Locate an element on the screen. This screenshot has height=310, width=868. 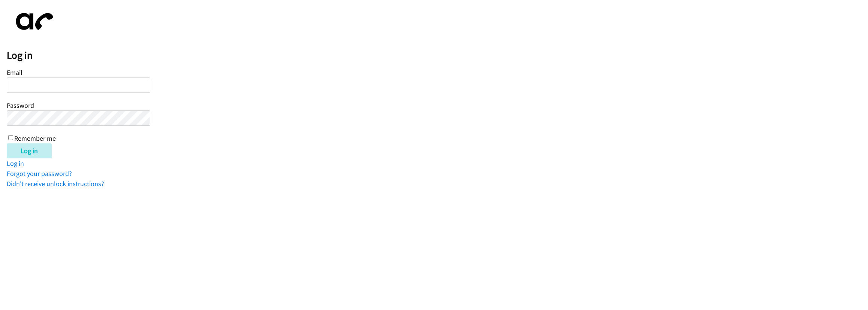
img: aphone-8a226864a2ddd6a5e75d1ebefc011f4aa8f32683c2d82f3fb0802fe031f96514.svg is located at coordinates (33, 21).